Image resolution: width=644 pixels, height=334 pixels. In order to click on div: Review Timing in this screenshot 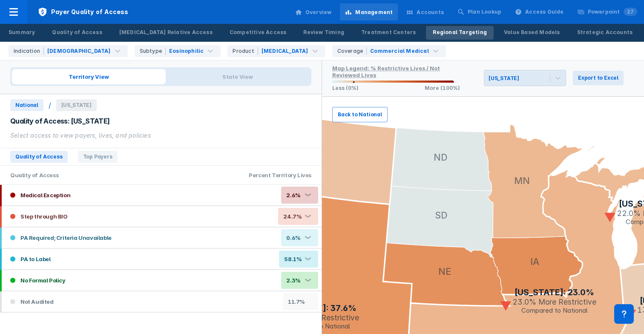, I will do `click(323, 32)`.